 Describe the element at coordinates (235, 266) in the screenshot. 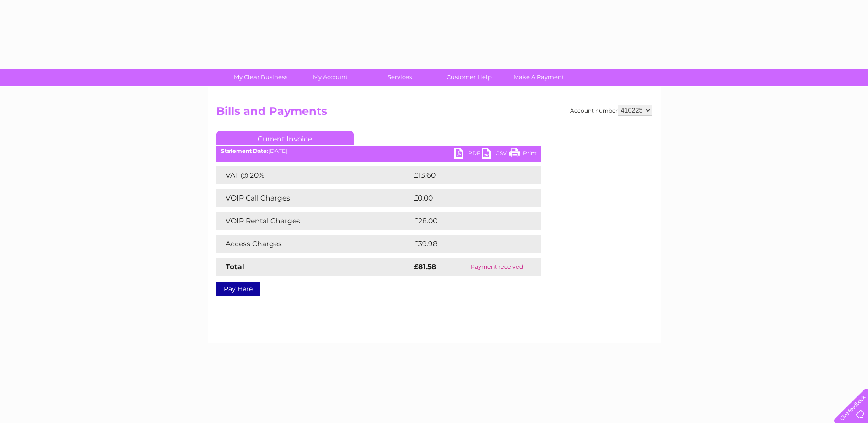

I see `strong: Total` at that location.